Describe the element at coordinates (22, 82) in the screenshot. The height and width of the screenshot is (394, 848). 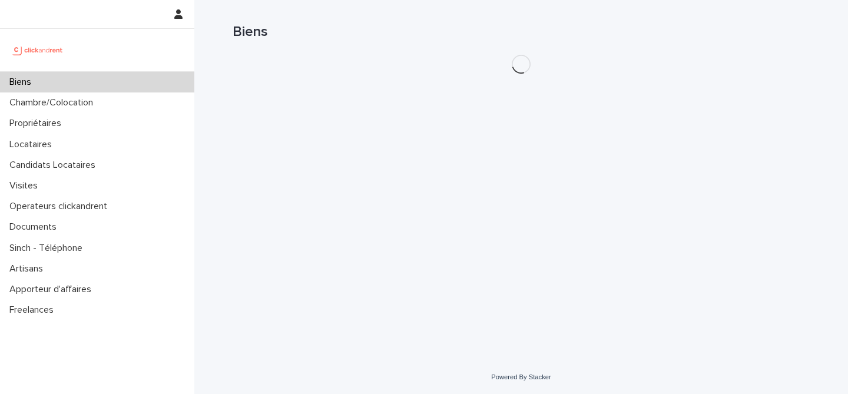
I see `p: Biens` at that location.